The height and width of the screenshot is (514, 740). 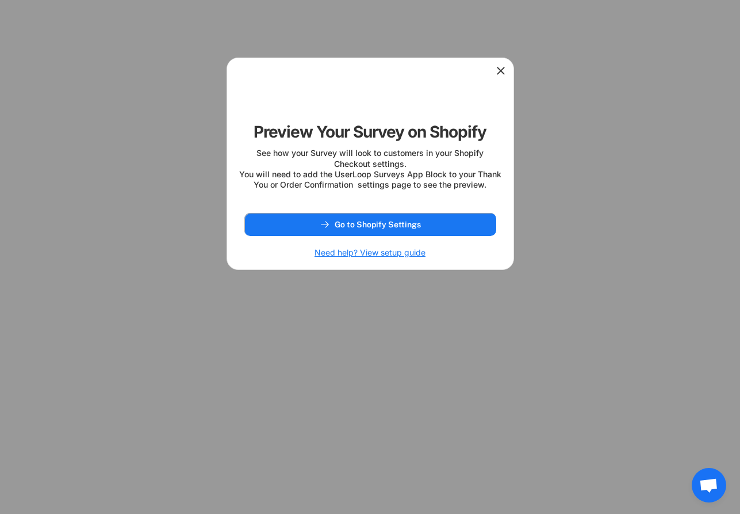 I want to click on div: Open chat, so click(x=709, y=485).